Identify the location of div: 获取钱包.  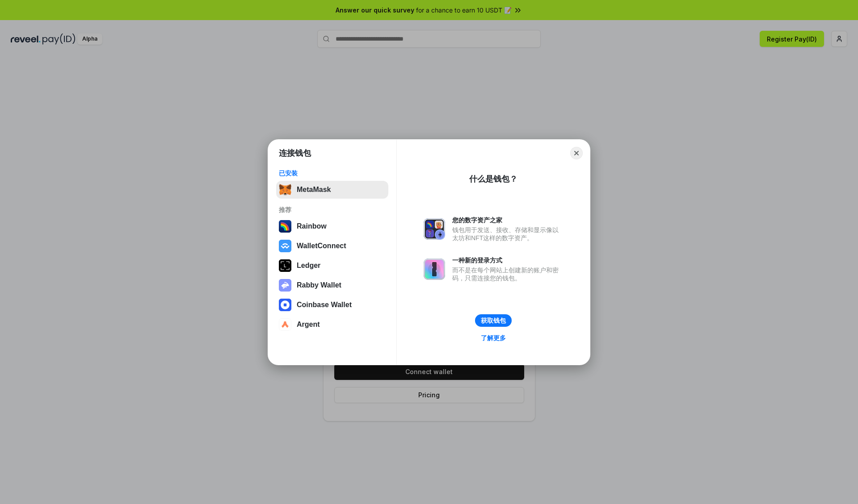
(494, 320).